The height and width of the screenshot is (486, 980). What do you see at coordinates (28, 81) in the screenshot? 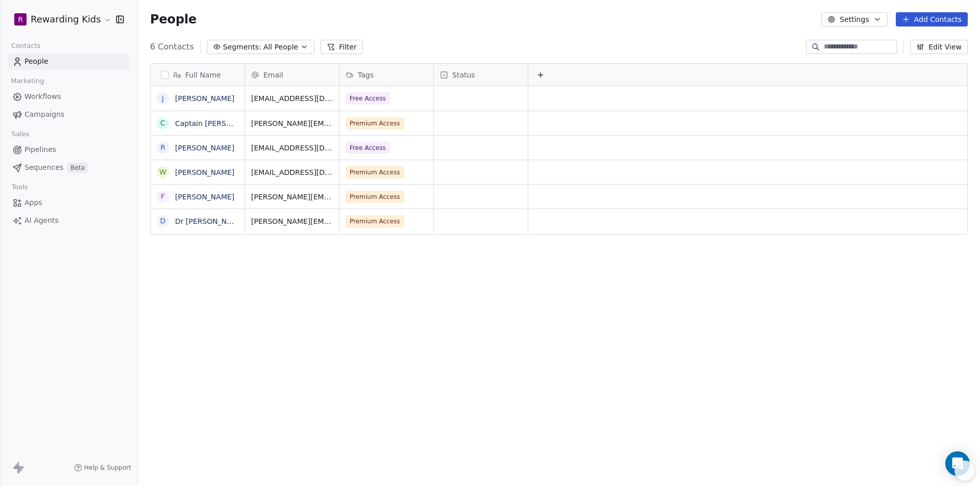
I see `span: Marketing` at bounding box center [28, 81].